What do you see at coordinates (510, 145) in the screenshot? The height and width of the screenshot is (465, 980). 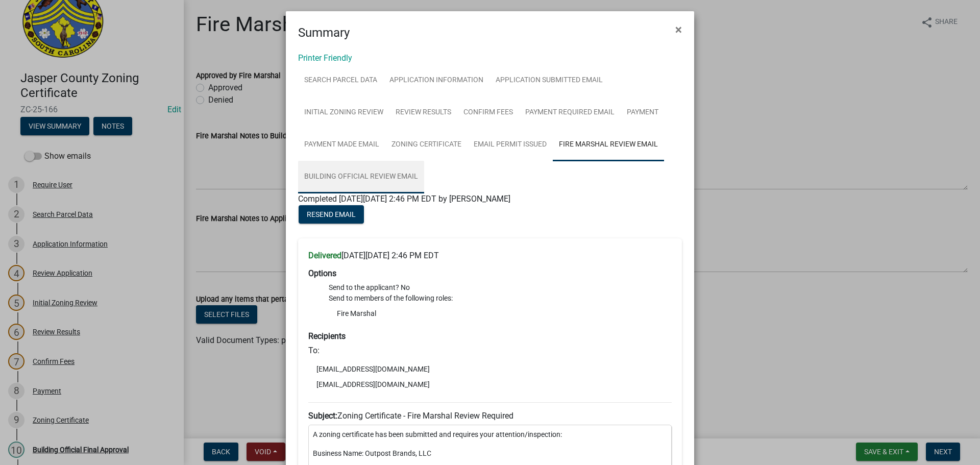 I see `a: Email Permit Issued` at bounding box center [510, 145].